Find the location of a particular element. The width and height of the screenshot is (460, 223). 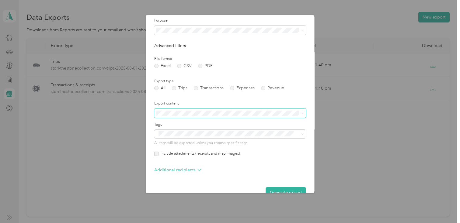

label: PDF is located at coordinates (205, 66).